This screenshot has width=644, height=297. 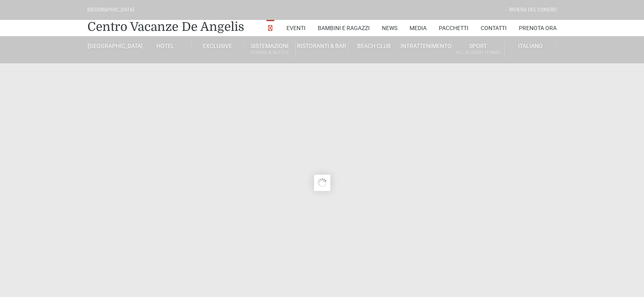 What do you see at coordinates (270, 50) in the screenshot?
I see `a: SistemazioniRooms & Suites` at bounding box center [270, 50].